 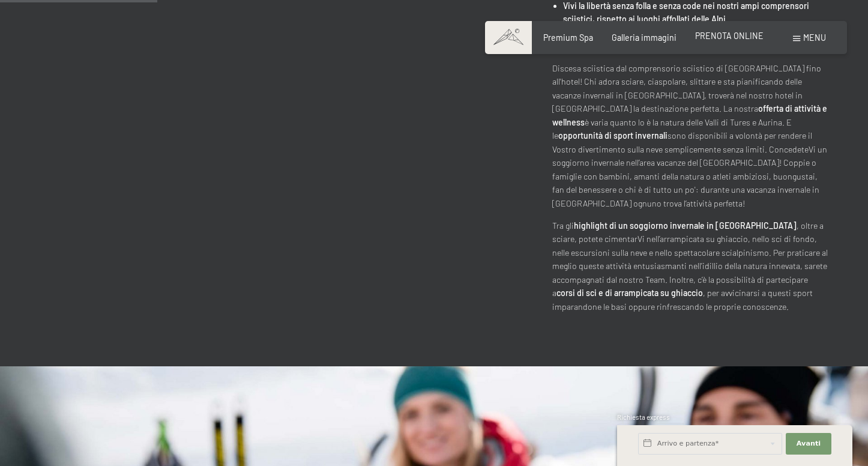 What do you see at coordinates (643, 417) in the screenshot?
I see `span: Richiesta express` at bounding box center [643, 417].